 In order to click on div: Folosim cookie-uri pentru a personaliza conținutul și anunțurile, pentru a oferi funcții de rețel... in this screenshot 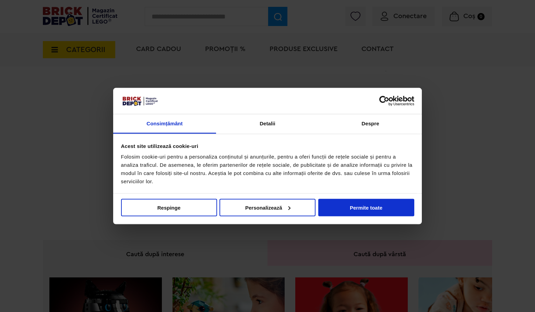, I will do `click(268, 169)`.